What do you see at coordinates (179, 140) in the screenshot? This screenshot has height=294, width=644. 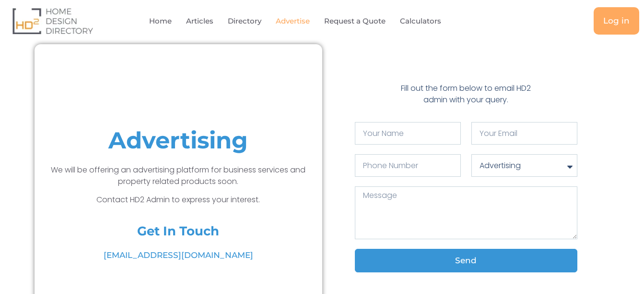 I see `h1: Advertising` at bounding box center [179, 140].